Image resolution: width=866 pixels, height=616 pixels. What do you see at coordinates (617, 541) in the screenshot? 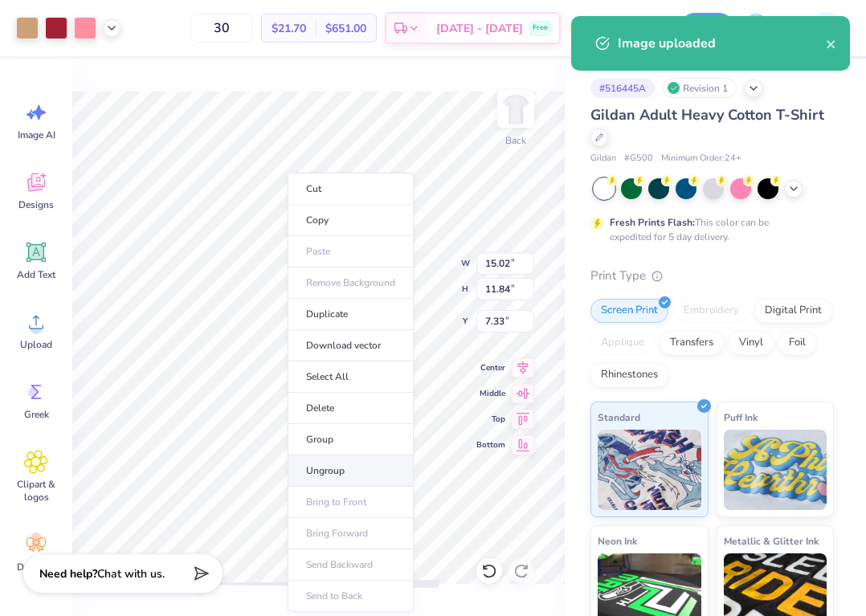
I see `span: Neon Ink` at bounding box center [617, 541].